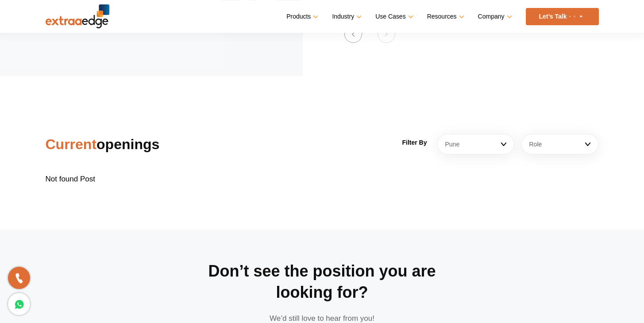 This screenshot has width=644, height=323. What do you see at coordinates (414, 142) in the screenshot?
I see `label: Filter By` at bounding box center [414, 142].